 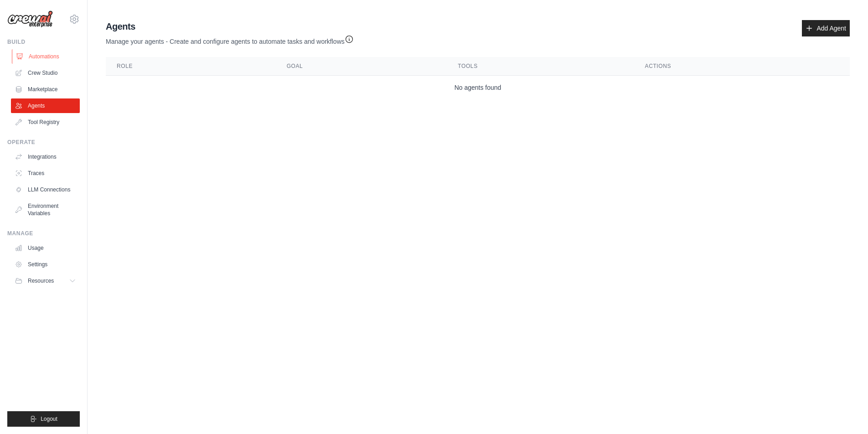 What do you see at coordinates (46, 189) in the screenshot?
I see `a: LLM Connections` at bounding box center [46, 189].